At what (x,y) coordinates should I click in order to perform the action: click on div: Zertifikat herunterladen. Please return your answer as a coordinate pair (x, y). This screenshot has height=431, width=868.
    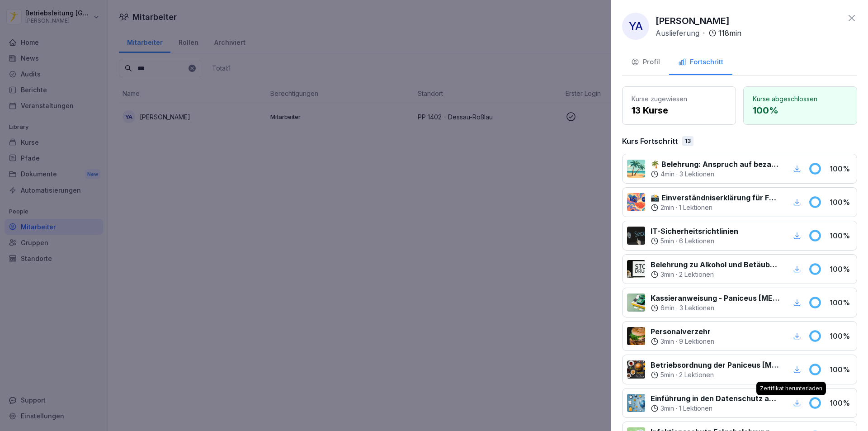
    Looking at the image, I should click on (791, 388).